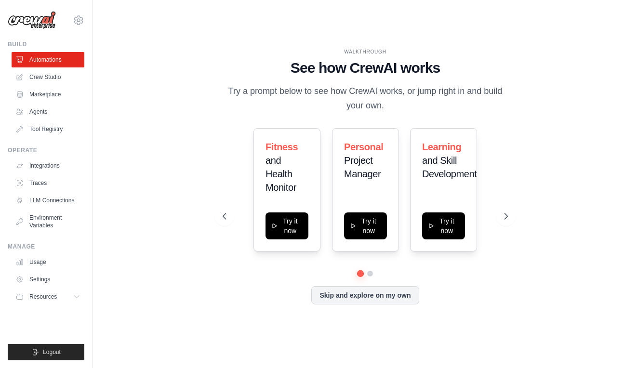 Image resolution: width=638 pixels, height=368 pixels. What do you see at coordinates (46, 352) in the screenshot?
I see `button: Logout` at bounding box center [46, 352].